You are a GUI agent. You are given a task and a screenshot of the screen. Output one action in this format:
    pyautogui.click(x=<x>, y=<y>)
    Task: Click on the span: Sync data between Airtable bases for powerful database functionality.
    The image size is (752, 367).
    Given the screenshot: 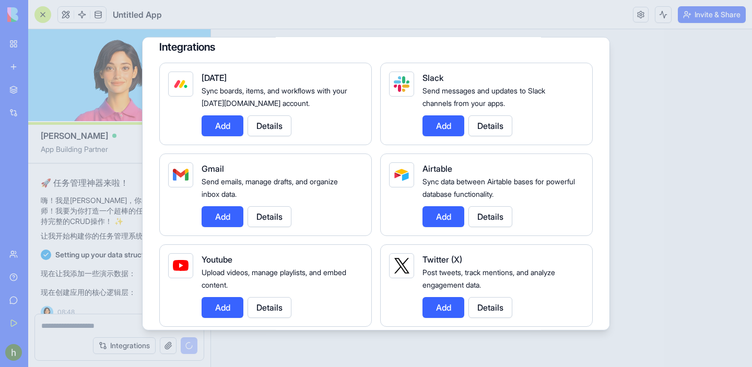 What is the action you would take?
    pyautogui.click(x=499, y=187)
    